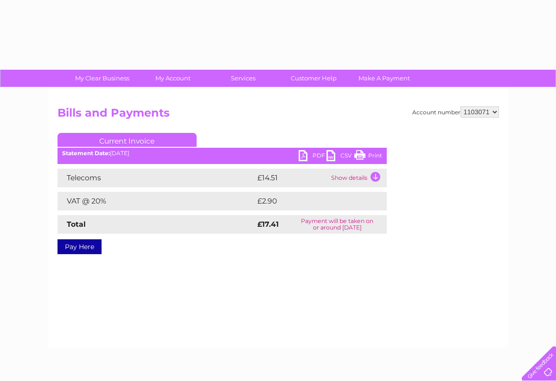 The height and width of the screenshot is (381, 556). I want to click on td: £14.51, so click(292, 178).